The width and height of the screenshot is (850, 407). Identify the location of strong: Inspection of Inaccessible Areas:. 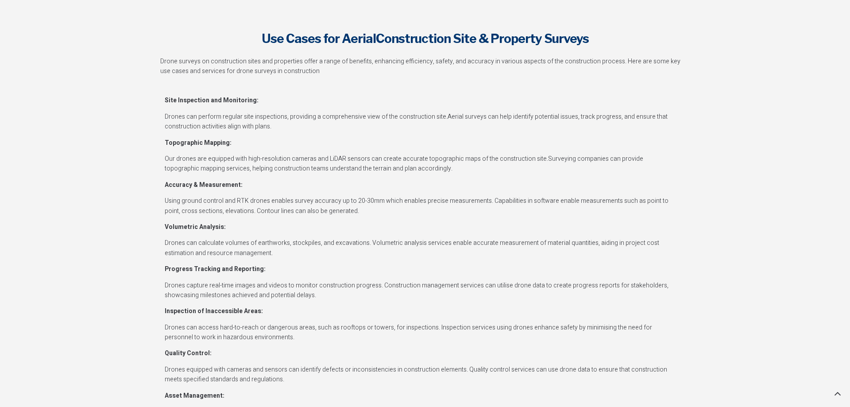
(214, 311).